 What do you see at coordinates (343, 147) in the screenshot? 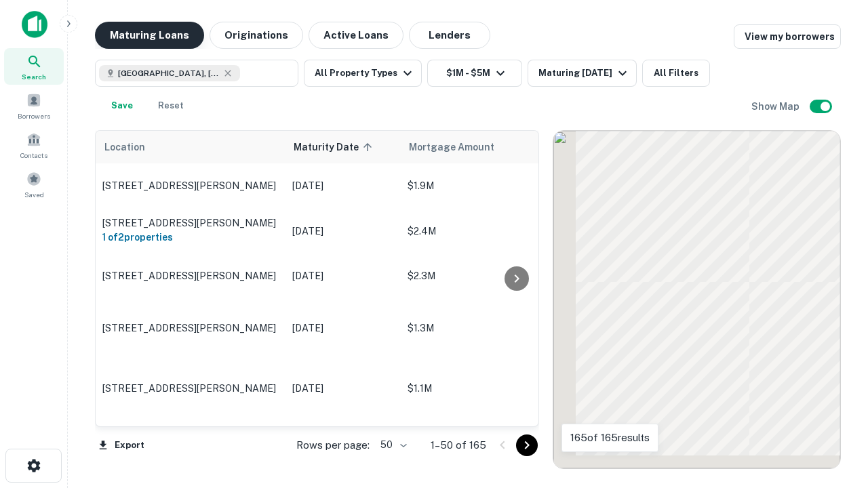
I see `th: Maturity Date` at bounding box center [343, 147].